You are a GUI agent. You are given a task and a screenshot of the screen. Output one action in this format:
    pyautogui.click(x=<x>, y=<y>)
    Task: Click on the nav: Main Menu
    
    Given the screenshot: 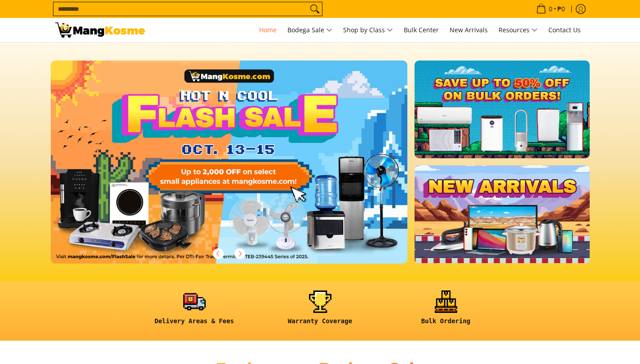 What is the action you would take?
    pyautogui.click(x=369, y=30)
    